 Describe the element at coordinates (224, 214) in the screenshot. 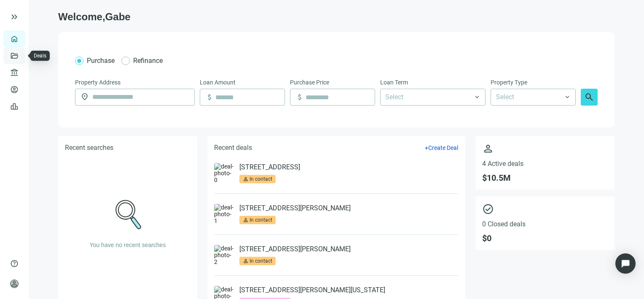

I see `img: deal-photo-1` at that location.